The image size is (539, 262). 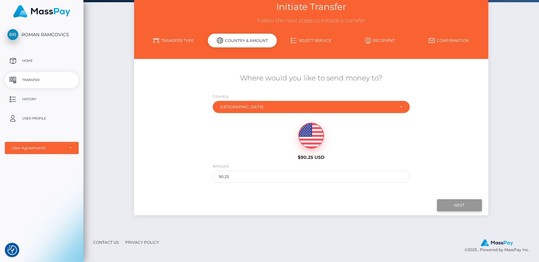 I want to click on button: User Agreements, so click(x=42, y=148).